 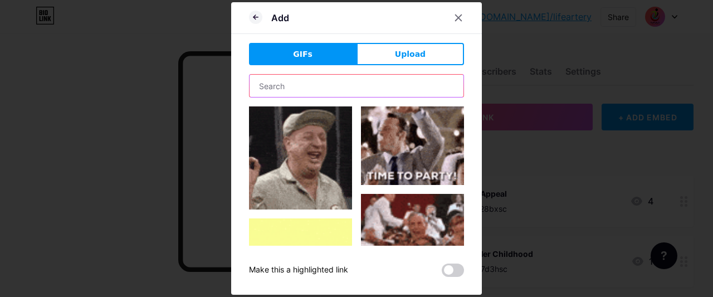 What do you see at coordinates (410, 54) in the screenshot?
I see `span: Upload` at bounding box center [410, 54].